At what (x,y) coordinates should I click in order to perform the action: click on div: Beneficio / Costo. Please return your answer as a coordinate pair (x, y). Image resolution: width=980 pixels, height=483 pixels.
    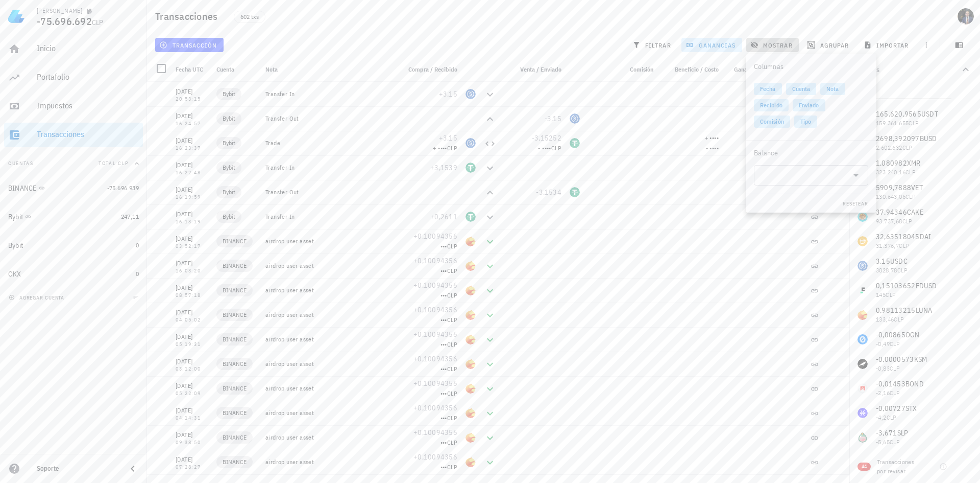
    Looking at the image, I should click on (690, 70).